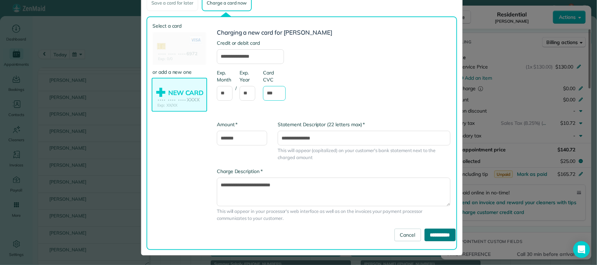 This screenshot has width=597, height=265. I want to click on label: Exp. Month, so click(225, 76).